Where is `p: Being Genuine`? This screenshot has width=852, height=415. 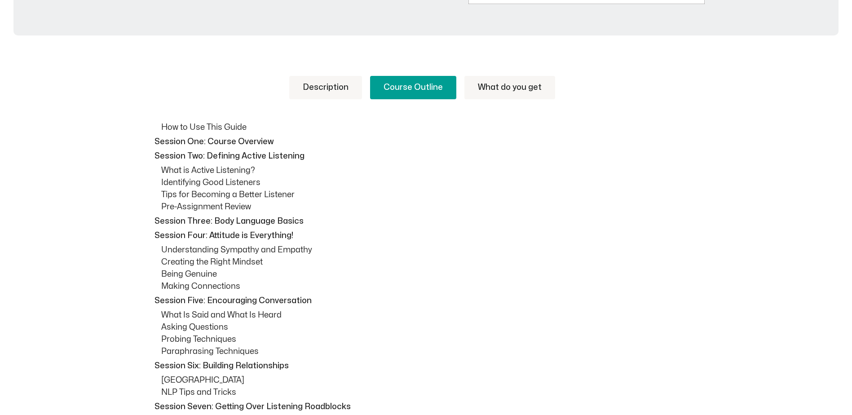 p: Being Genuine is located at coordinates (433, 274).